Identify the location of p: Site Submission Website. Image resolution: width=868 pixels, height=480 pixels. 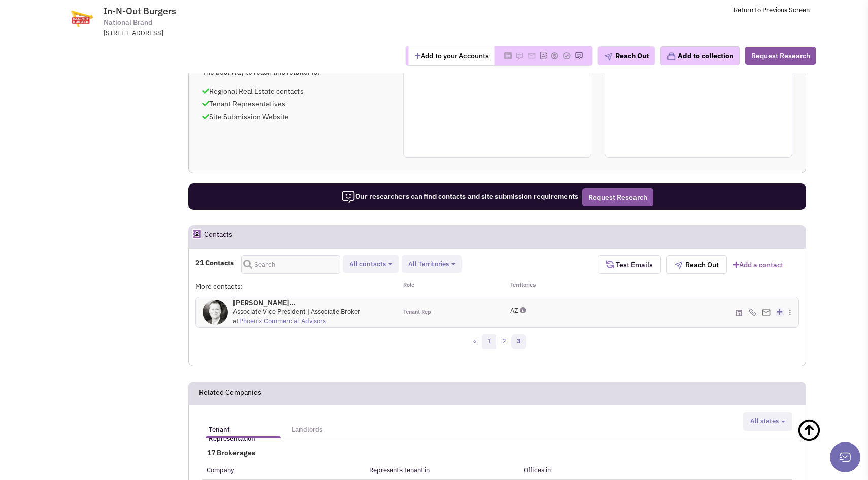
(296, 117).